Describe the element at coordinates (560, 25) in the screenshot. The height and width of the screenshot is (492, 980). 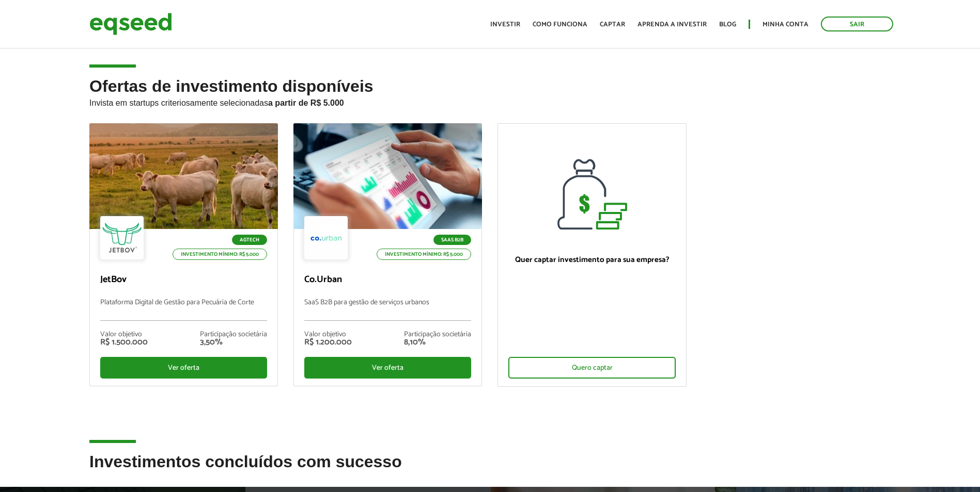
I see `a: Como funciona` at that location.